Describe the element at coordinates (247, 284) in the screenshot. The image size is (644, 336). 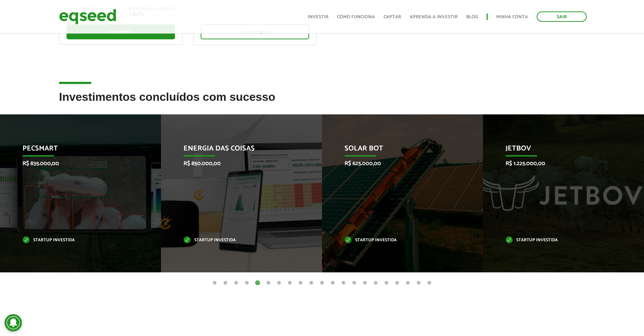
I see `button: 4 of 21` at that location.